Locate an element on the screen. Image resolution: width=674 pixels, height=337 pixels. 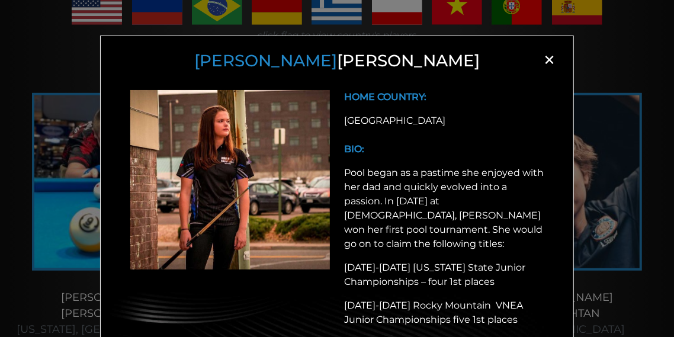
b: BIO: is located at coordinates (354, 149).